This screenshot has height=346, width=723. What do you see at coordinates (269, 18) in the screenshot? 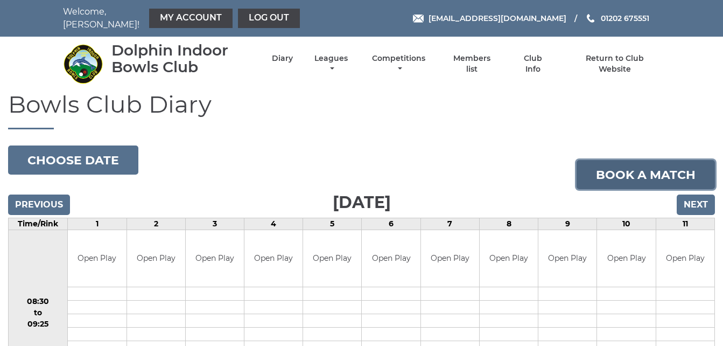
I see `a: Log out` at bounding box center [269, 18].